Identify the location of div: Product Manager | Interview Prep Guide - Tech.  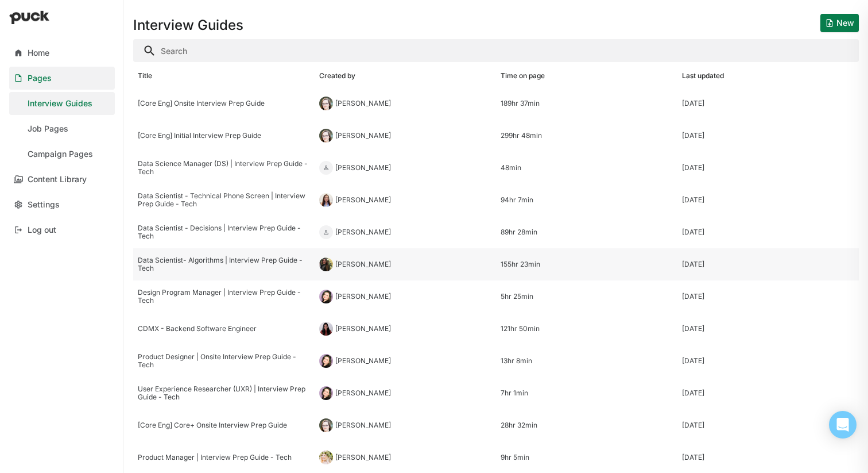
(224, 457).